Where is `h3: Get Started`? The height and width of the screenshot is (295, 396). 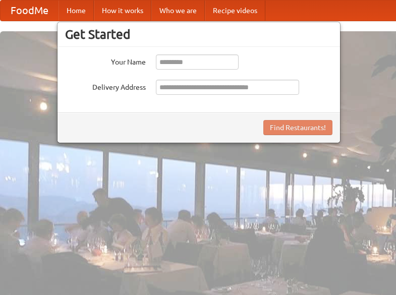 h3: Get Started is located at coordinates (199, 34).